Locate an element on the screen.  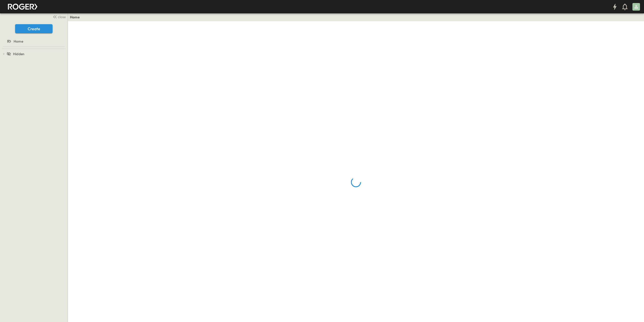
nav: breadcrumbs is located at coordinates (76, 17).